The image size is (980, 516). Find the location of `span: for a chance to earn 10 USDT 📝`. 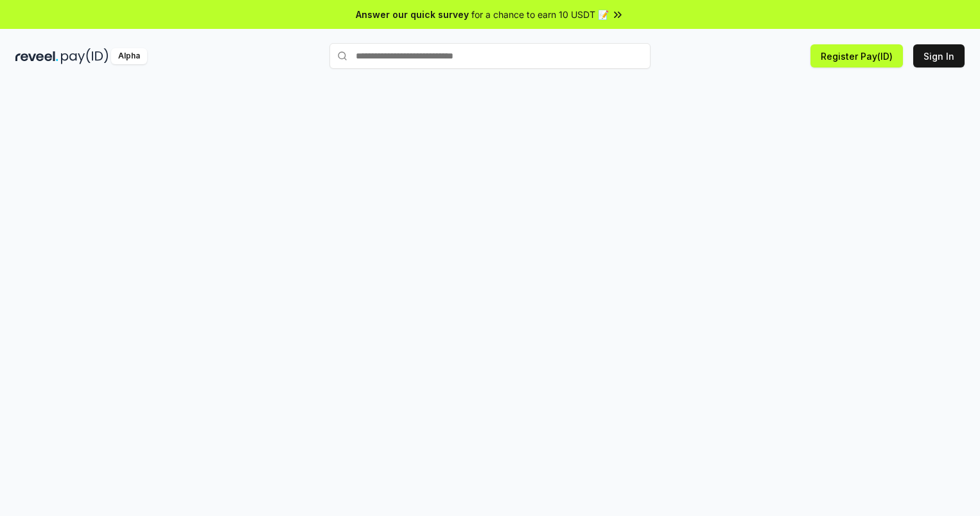

span: for a chance to earn 10 USDT 📝 is located at coordinates (540, 14).